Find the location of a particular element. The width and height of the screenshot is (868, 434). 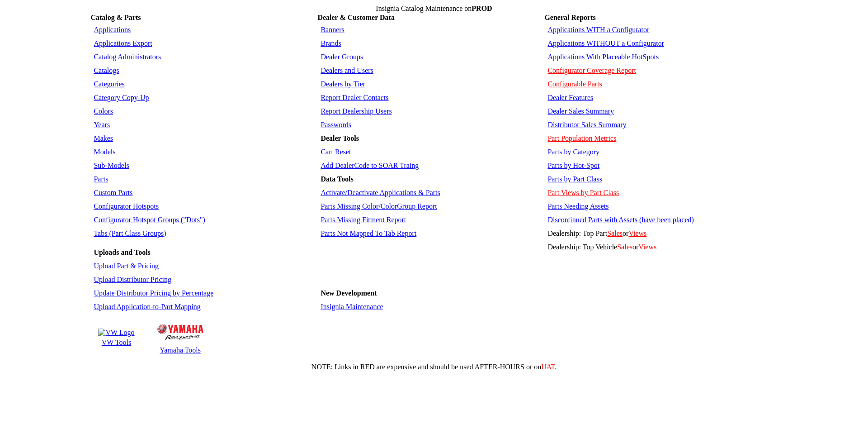

div: NOTE: Links in RED are expensive and should be used AFTER-HOURS or on . is located at coordinates (434, 367).